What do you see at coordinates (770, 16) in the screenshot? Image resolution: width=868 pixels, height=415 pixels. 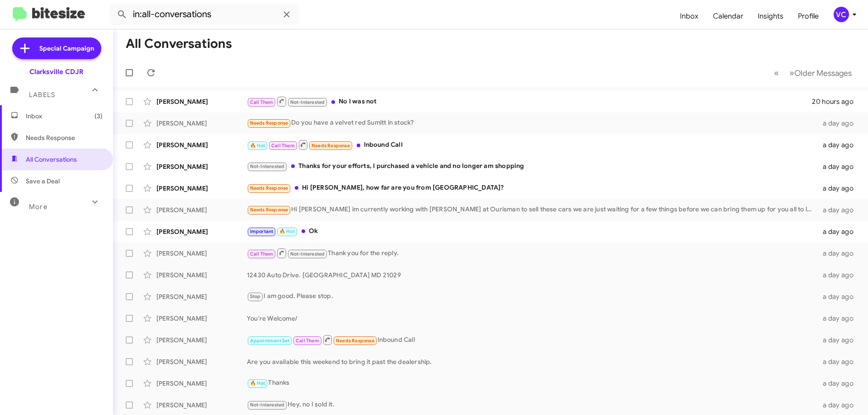 I see `span: Insights` at bounding box center [770, 16].